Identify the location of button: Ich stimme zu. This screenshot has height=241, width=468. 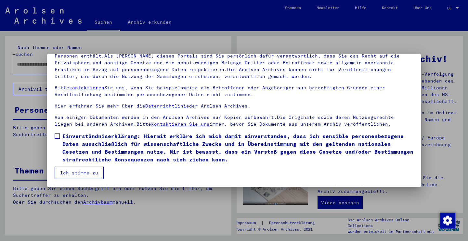
(79, 173).